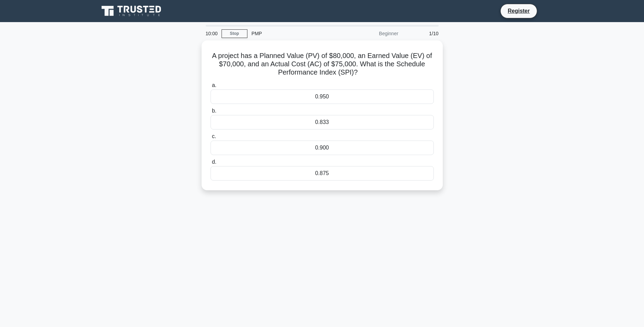 The height and width of the screenshot is (327, 644). What do you see at coordinates (214, 136) in the screenshot?
I see `span: c.` at bounding box center [214, 136].